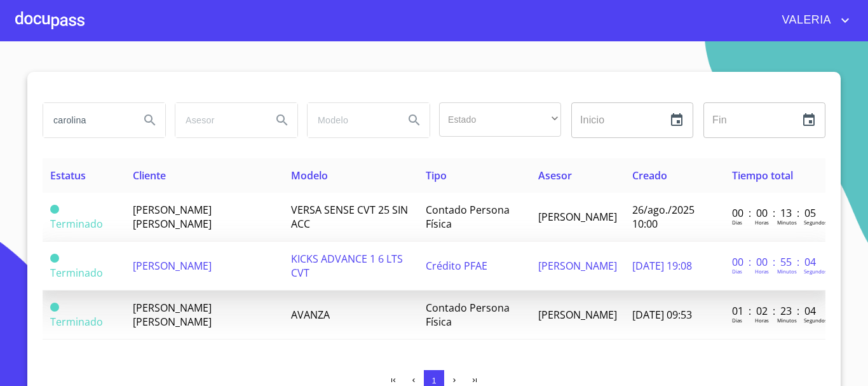 This screenshot has width=868, height=386. What do you see at coordinates (349, 217) in the screenshot?
I see `span: VERSA SENSE CVT 25 SIN ACC` at bounding box center [349, 217].